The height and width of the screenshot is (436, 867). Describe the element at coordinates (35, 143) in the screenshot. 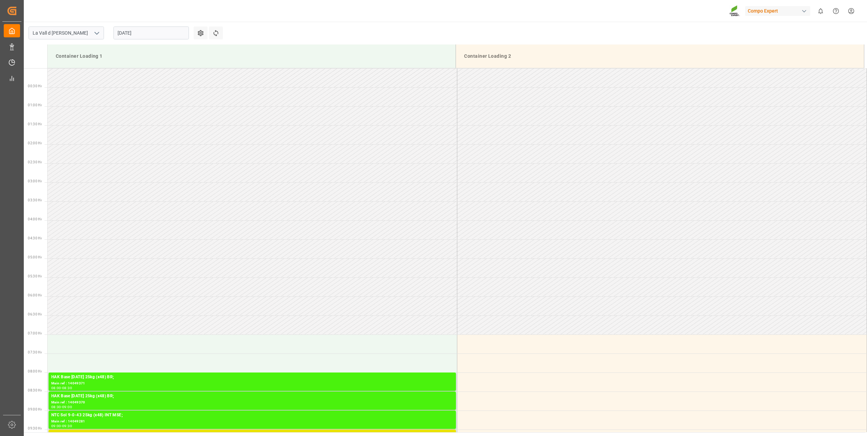

I see `span: 02:00 Hr` at that location.